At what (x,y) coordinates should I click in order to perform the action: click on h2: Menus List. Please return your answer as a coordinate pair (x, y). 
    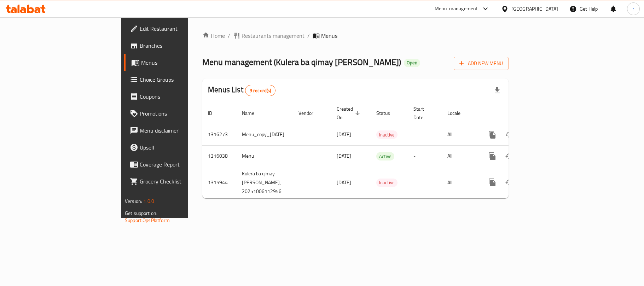
    Looking at the image, I should click on (241, 90).